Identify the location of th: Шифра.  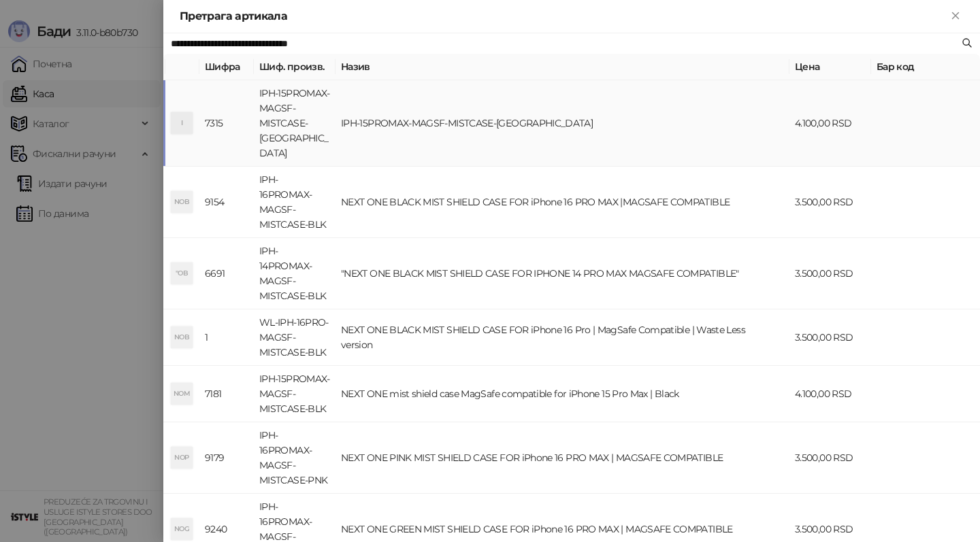
(226, 67).